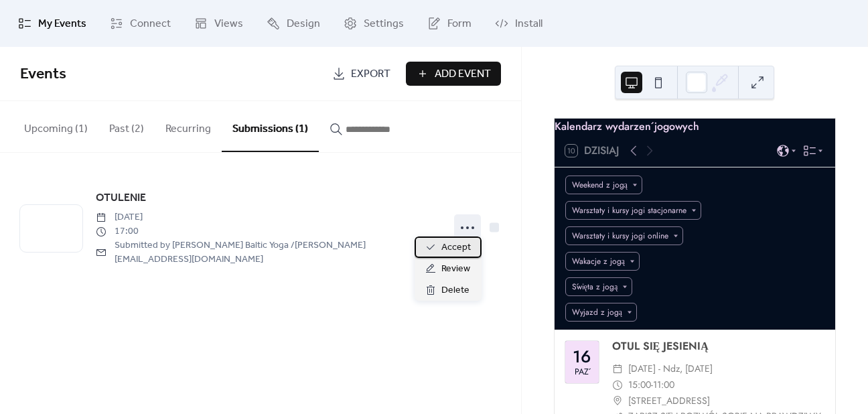  What do you see at coordinates (229, 24) in the screenshot?
I see `span: Views` at bounding box center [229, 24].